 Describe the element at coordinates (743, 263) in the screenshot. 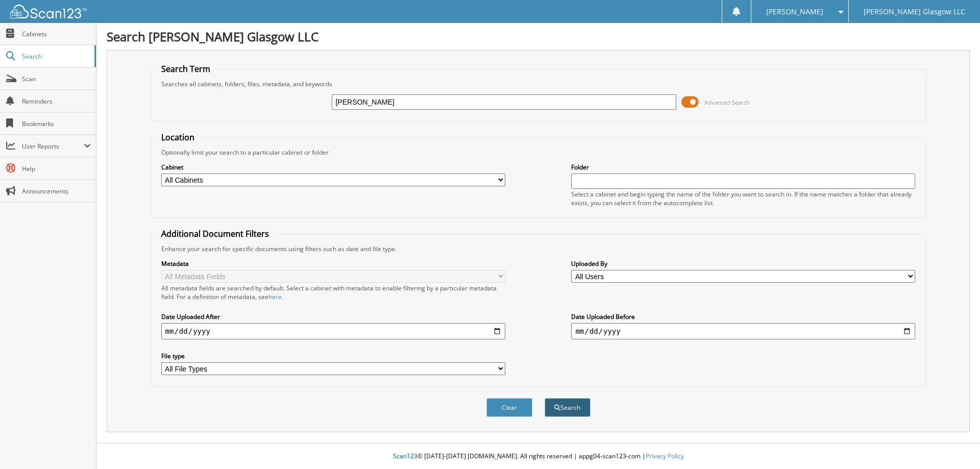

I see `label: Uploaded By` at that location.